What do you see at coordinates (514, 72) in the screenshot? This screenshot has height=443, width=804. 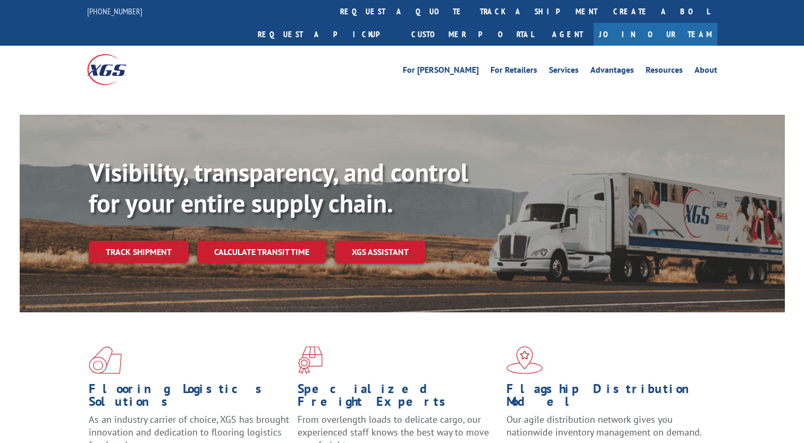 I see `a: For Retailers` at bounding box center [514, 72].